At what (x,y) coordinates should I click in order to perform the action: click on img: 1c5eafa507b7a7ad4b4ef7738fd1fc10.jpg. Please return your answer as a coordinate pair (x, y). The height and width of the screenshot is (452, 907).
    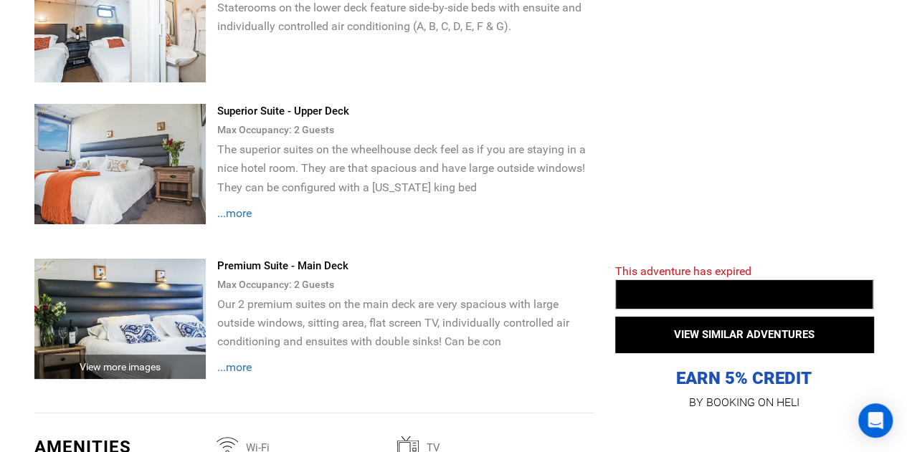
    Looking at the image, I should click on (120, 319).